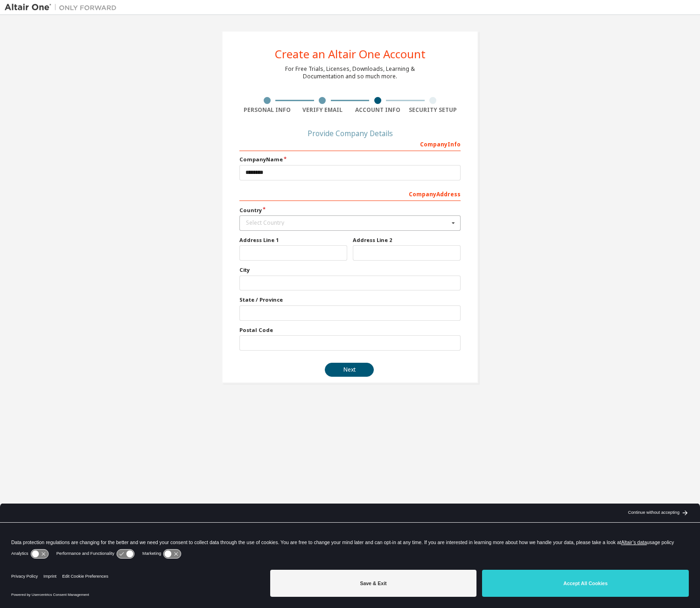  I want to click on div: Personal Info, so click(267, 110).